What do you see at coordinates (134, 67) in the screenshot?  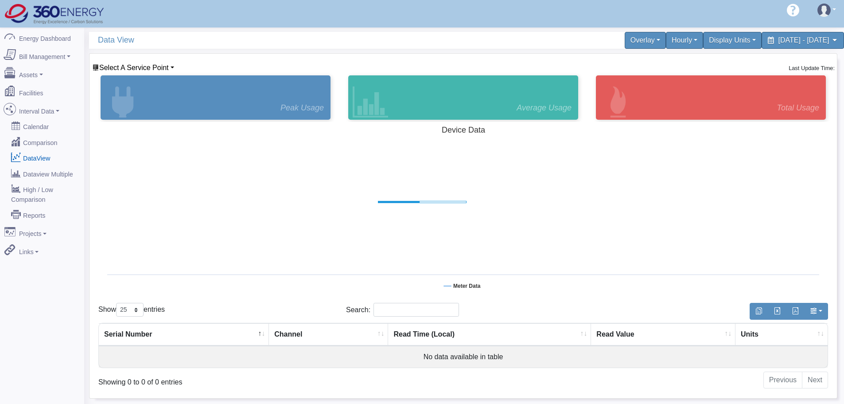 I see `span: Device List` at bounding box center [134, 67].